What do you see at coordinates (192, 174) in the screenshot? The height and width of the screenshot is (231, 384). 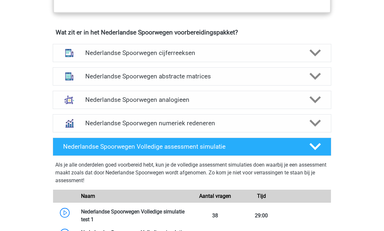 I see `div: Als je alle onderdelen goed voorbereid hebt, kun je de volledige assessment simulaties doen waarb...` at bounding box center [192, 174].